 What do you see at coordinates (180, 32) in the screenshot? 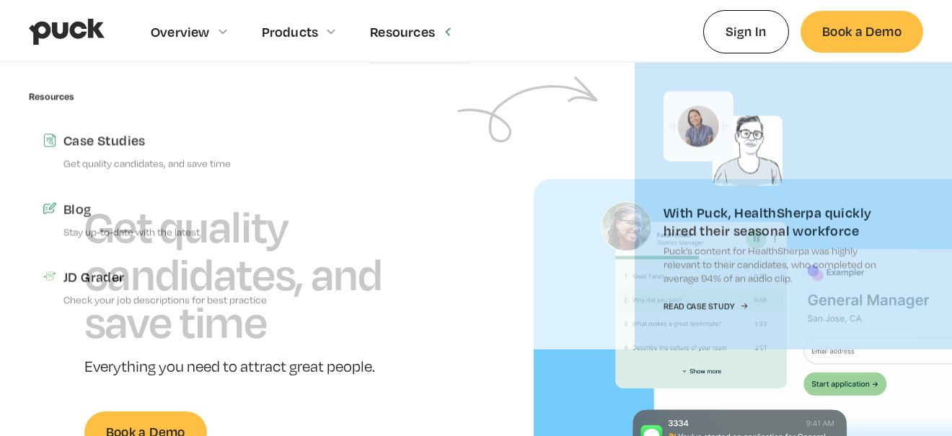
I see `div: Overview` at bounding box center [180, 32].